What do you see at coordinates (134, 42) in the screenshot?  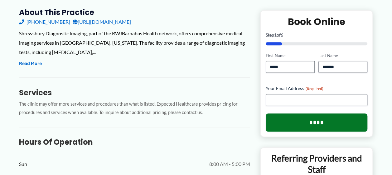 I see `div: Shrewsbury Diagnostic Imaging, part of the RWJBarnabas Health network, offers comprehensive medic...` at bounding box center [134, 42].